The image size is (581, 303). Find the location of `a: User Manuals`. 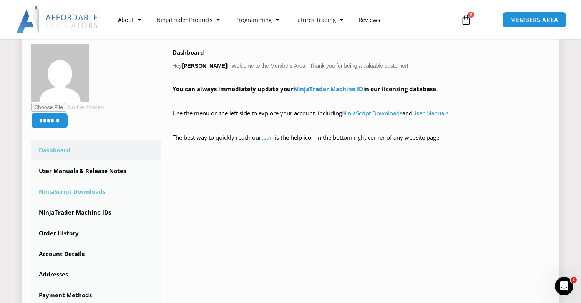

a: User Manuals is located at coordinates (431, 113).